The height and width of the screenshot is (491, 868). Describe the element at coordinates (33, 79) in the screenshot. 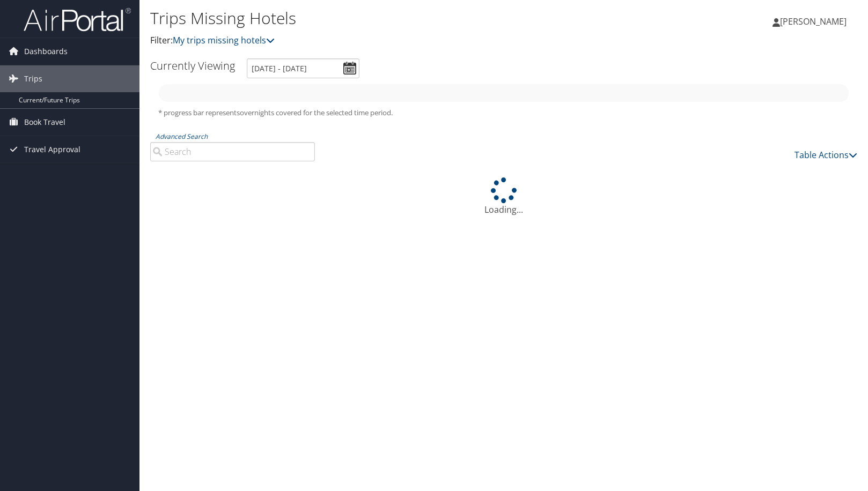

I see `span: Trips` at that location.